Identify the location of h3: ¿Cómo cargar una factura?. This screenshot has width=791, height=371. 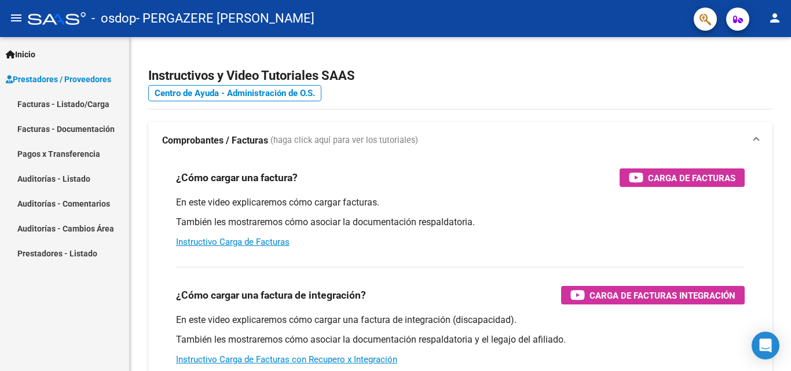
(237, 178).